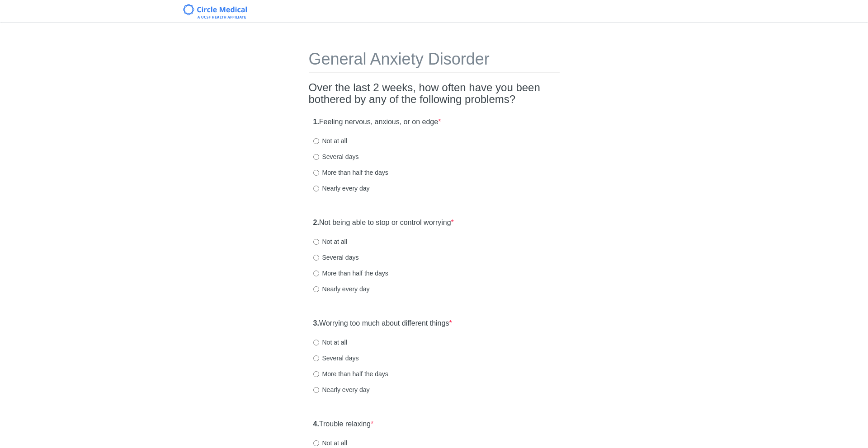 This screenshot has height=448, width=868. What do you see at coordinates (434, 94) in the screenshot?
I see `h2: Over the last 2 weeks, how often have you been bothered by any of the following problems?` at bounding box center [434, 94].